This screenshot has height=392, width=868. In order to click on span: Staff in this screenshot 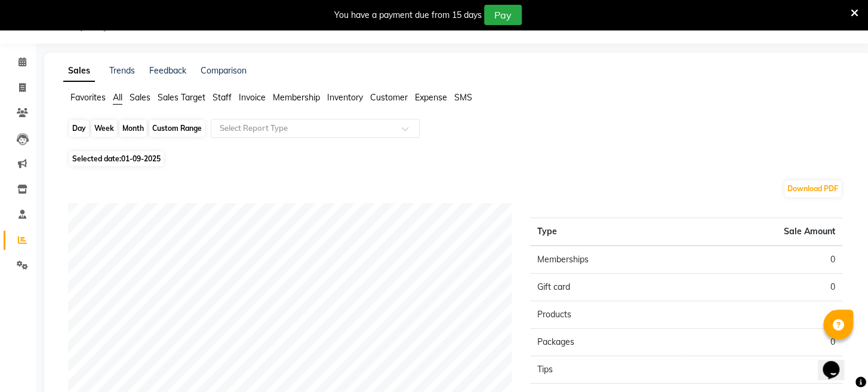, I will do `click(222, 97)`.